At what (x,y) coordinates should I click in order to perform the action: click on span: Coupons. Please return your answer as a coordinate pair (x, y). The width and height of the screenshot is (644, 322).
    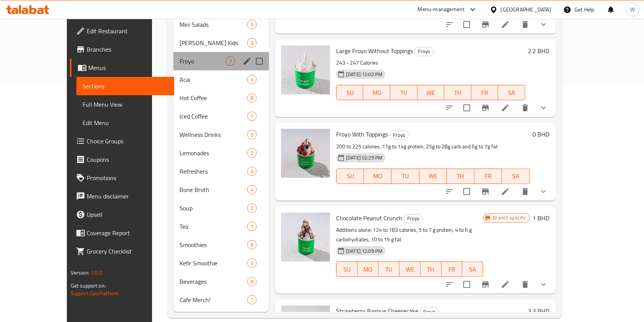
    Looking at the image, I should click on (127, 159).